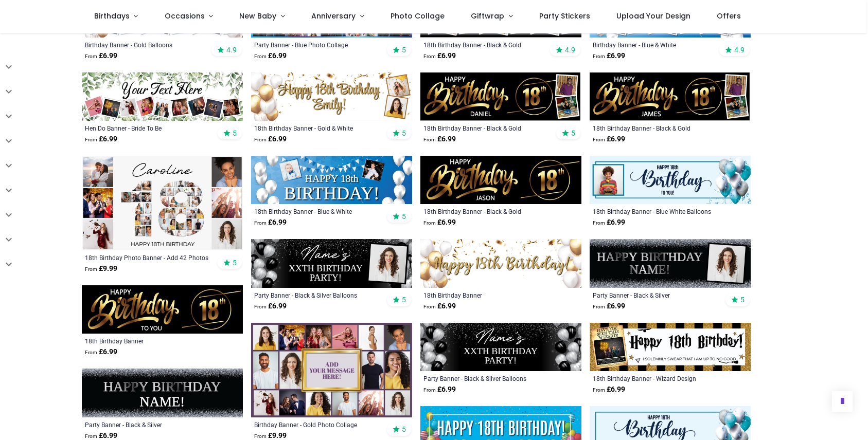 This screenshot has height=440, width=868. Describe the element at coordinates (147, 258) in the screenshot. I see `a: 18th Birthday Photo Banner - Add 42 Photos` at that location.